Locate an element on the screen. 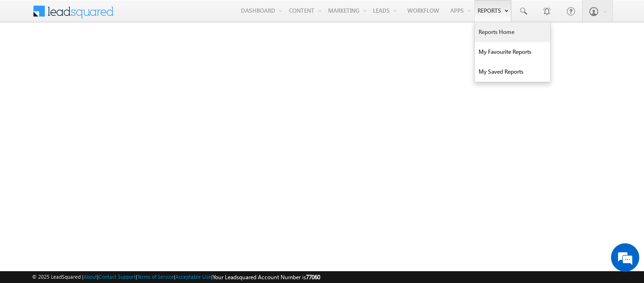  em: Start Chat is located at coordinates (149, 224).